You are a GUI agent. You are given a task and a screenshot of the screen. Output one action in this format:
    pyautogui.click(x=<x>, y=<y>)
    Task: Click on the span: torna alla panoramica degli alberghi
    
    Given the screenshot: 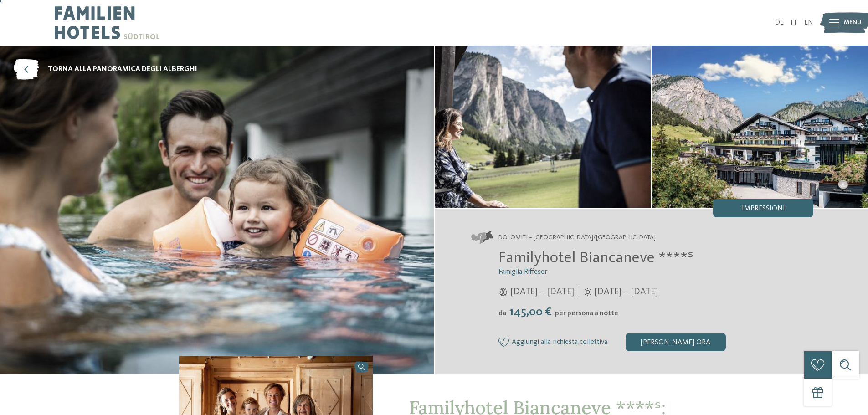 What is the action you would take?
    pyautogui.click(x=123, y=69)
    